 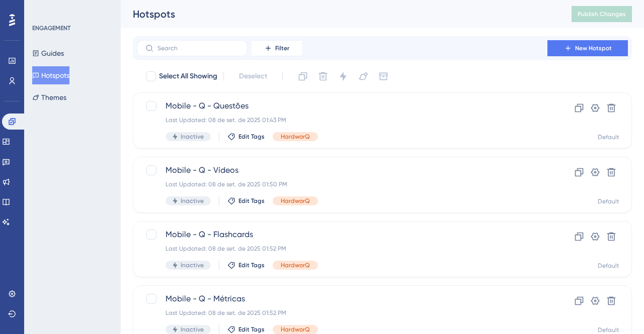 What do you see at coordinates (47, 53) in the screenshot?
I see `button: Guides` at bounding box center [47, 53].